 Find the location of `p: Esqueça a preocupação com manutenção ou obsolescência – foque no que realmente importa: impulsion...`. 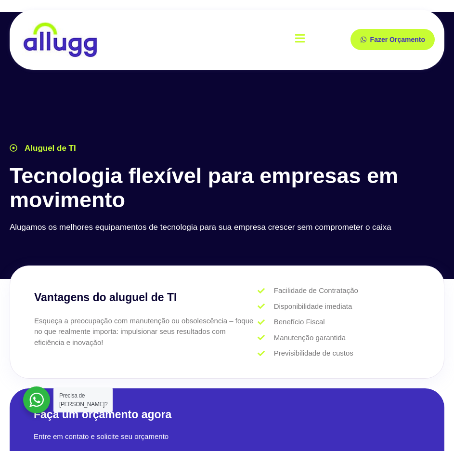

p: Esqueça a preocupação com manutenção ou obsolescência – foque no que realmente importa: impulsion... is located at coordinates (146, 332).